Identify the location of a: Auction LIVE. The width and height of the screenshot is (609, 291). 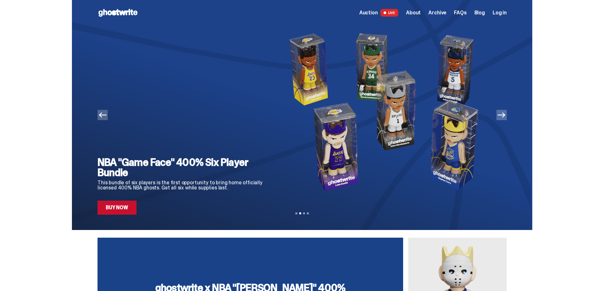
(379, 13).